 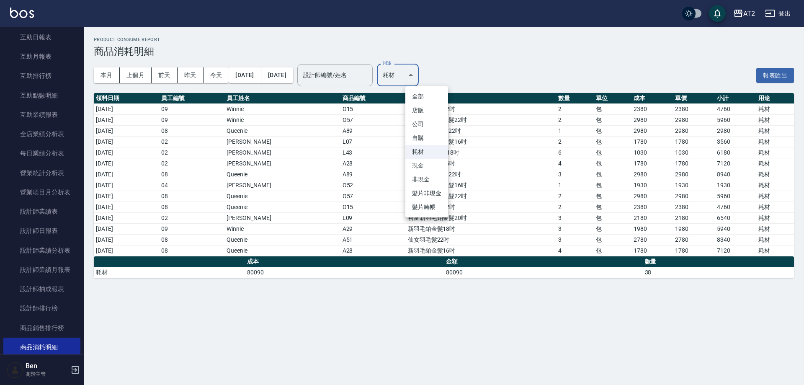 What do you see at coordinates (426, 165) in the screenshot?
I see `li: 現金` at bounding box center [426, 165].